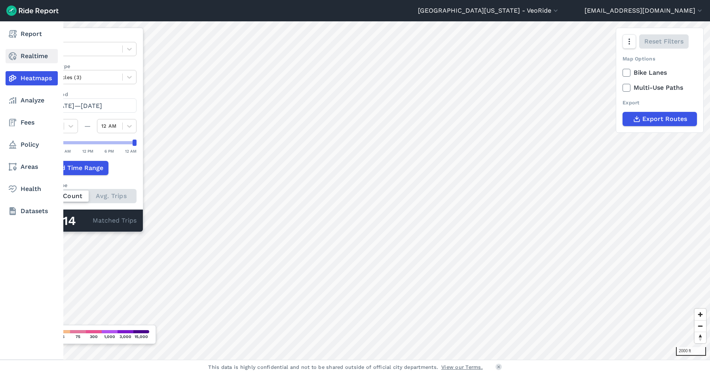  What do you see at coordinates (691, 352) in the screenshot?
I see `div: 2000 ft` at bounding box center [691, 352].